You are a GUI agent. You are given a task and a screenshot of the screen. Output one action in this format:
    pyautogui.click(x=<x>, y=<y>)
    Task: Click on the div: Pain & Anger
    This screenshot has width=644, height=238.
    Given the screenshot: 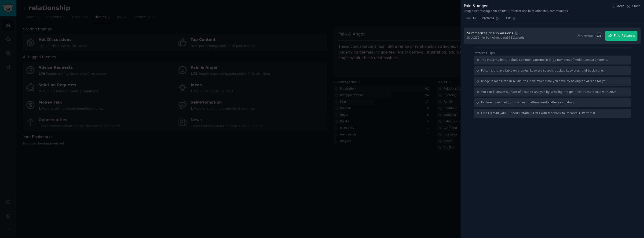 What is the action you would take?
    pyautogui.click(x=516, y=6)
    